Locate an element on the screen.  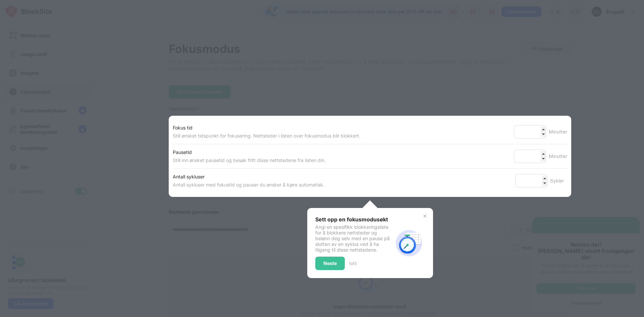
div: Antall sykluser med fokustid og pauser du ønsker å kjøre automatisk. is located at coordinates (248, 184).